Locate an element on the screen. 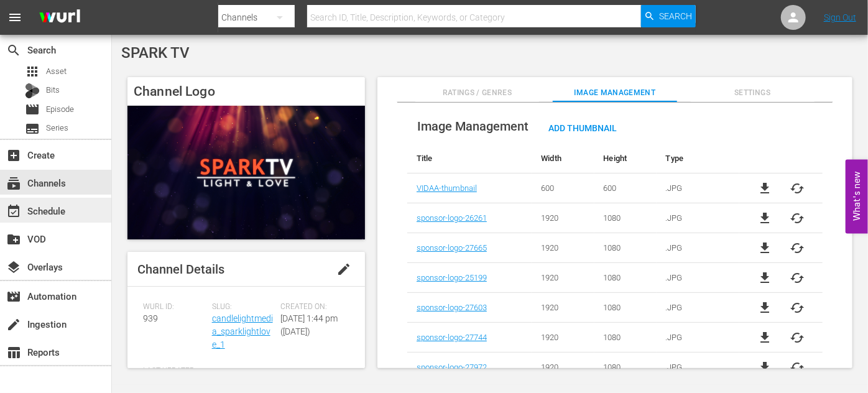  span: Channels is located at coordinates (14, 184).